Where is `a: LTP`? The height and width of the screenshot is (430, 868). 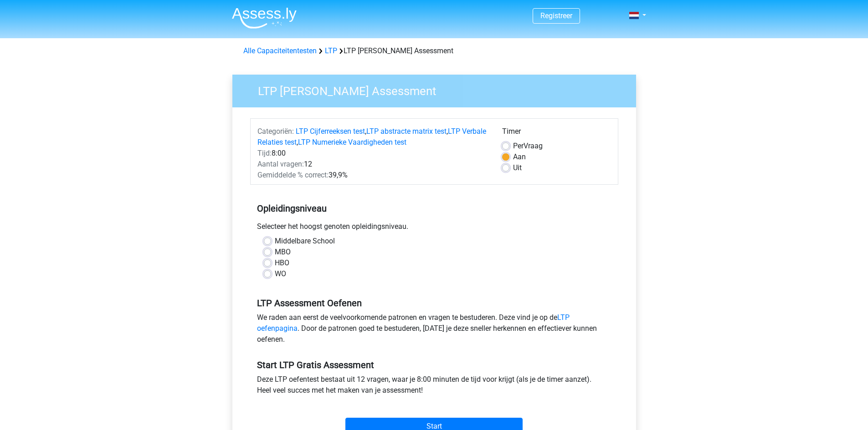
a: LTP is located at coordinates (331, 50).